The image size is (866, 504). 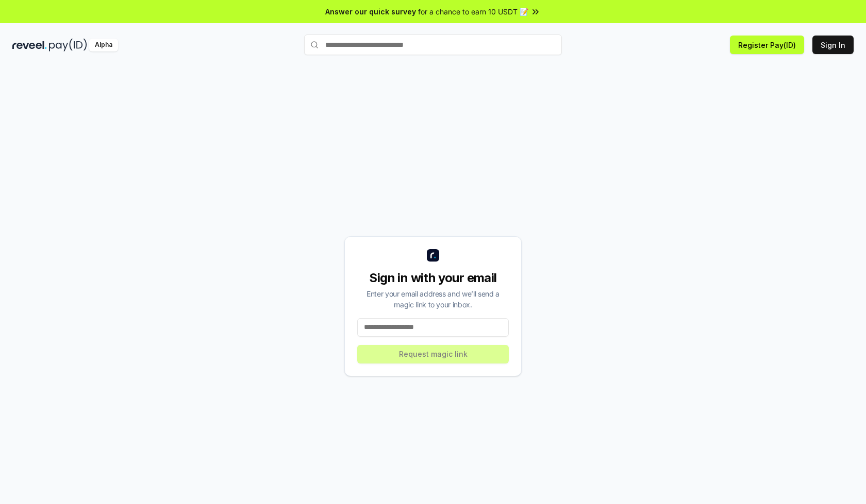 What do you see at coordinates (370, 12) in the screenshot?
I see `span: Answer our quick survey` at bounding box center [370, 12].